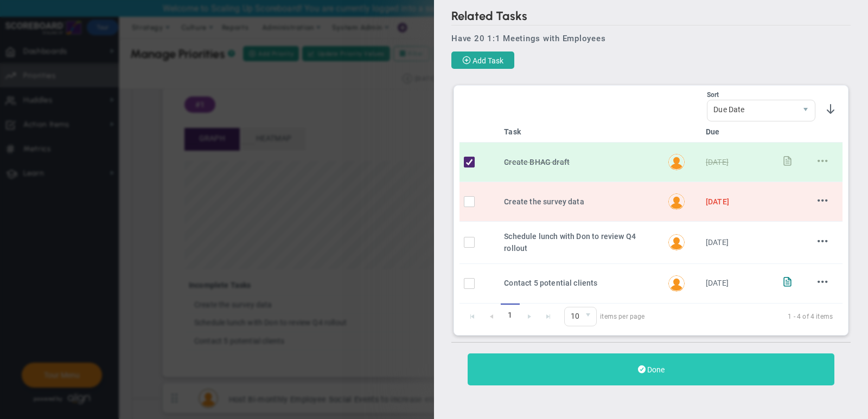  Describe the element at coordinates (572, 317) in the screenshot. I see `span: 10` at that location.